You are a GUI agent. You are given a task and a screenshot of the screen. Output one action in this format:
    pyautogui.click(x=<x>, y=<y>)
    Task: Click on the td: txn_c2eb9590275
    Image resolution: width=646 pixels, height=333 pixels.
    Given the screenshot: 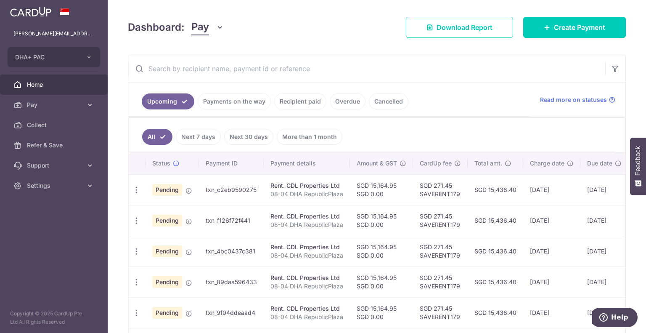 What is the action you would take?
    pyautogui.click(x=231, y=189)
    